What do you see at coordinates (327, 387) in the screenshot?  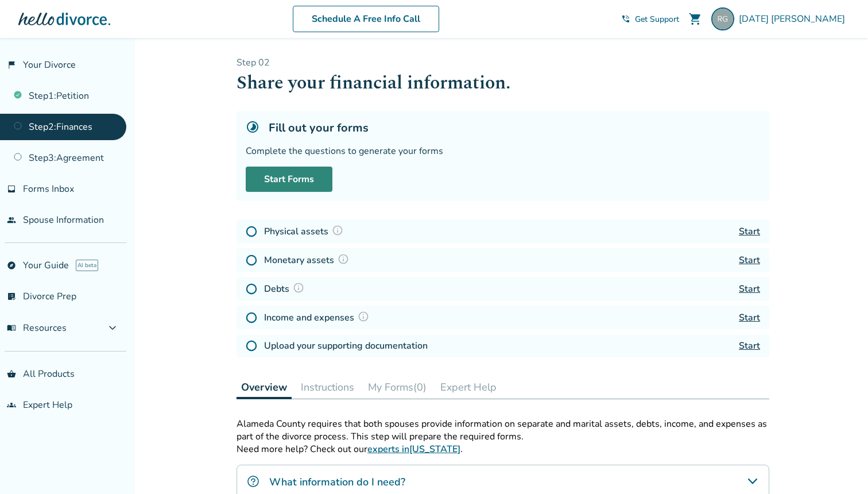 I see `button: Instructions` at bounding box center [327, 387].